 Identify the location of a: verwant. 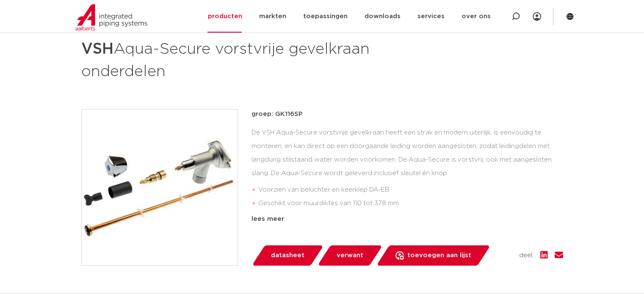
(350, 255).